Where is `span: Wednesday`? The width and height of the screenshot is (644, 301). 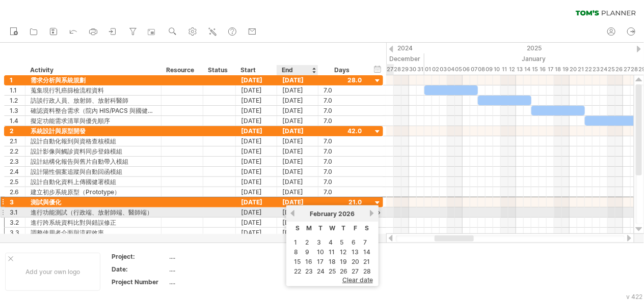
span: Wednesday is located at coordinates (333, 228).